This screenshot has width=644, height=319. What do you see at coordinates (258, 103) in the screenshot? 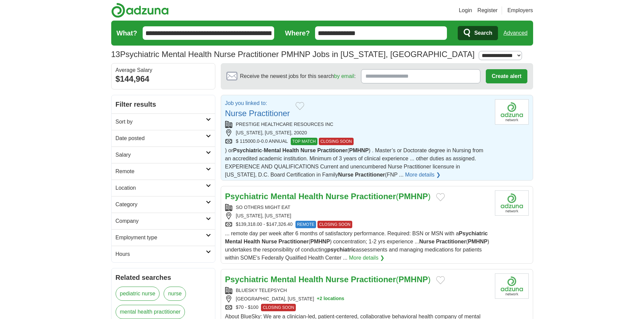
I see `p: Job you linked to:` at bounding box center [258, 103].